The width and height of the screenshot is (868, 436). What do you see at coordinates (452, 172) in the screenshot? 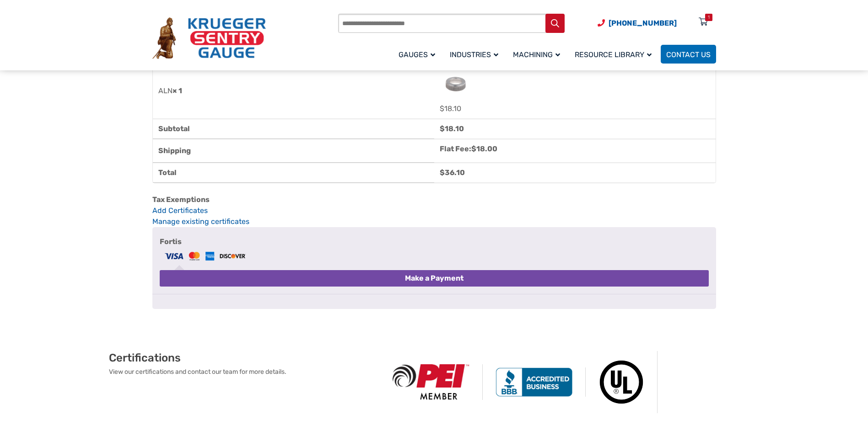
I see `bdi: 36.10` at bounding box center [452, 172].